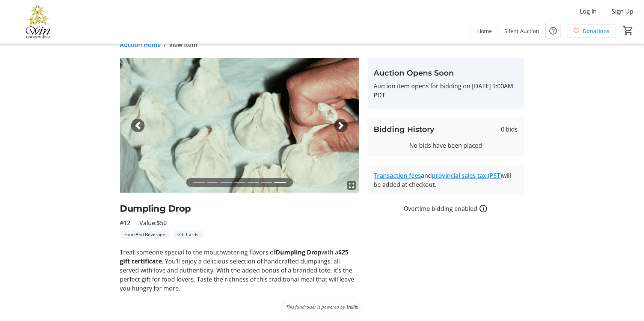 The height and width of the screenshot is (321, 644). What do you see at coordinates (510, 129) in the screenshot?
I see `span: 0 bids` at bounding box center [510, 129].